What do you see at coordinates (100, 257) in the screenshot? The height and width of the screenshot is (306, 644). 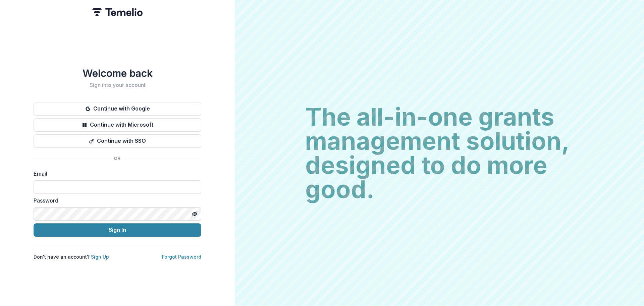 I see `a: Sign Up` at bounding box center [100, 257].